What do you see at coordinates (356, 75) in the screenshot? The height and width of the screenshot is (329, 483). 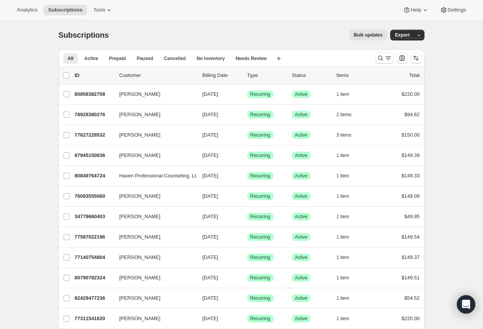 I see `div: Items` at bounding box center [356, 75].